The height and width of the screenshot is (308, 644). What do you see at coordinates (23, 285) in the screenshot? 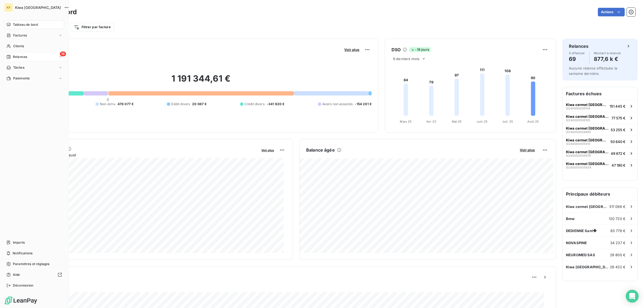
I see `span: Déconnexion` at bounding box center [23, 285].